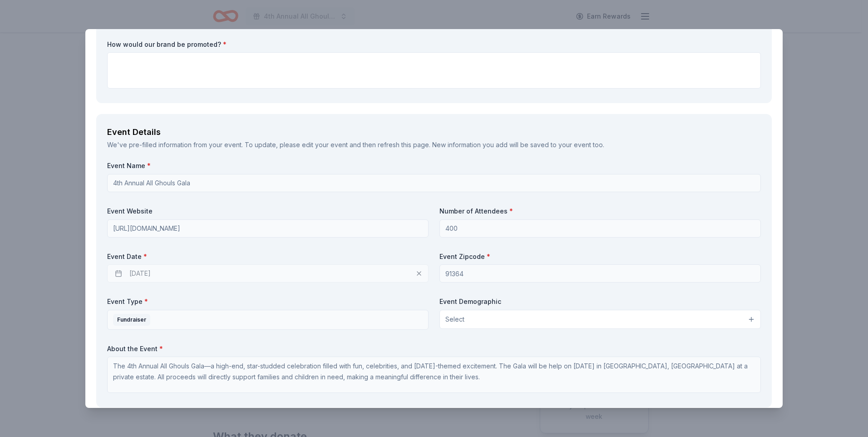 Image resolution: width=868 pixels, height=437 pixels. What do you see at coordinates (434, 375) in the screenshot?
I see `textarea: The 4th Annual All Ghouls Gala—a high-end, star-studded celebration filled with fun, celebrities,...` at bounding box center [434, 375].